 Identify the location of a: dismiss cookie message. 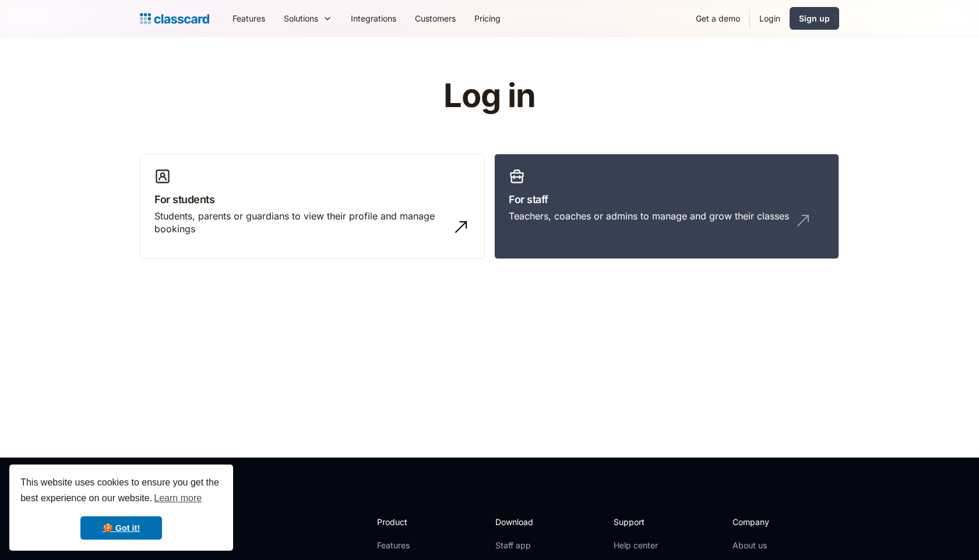
(121, 528).